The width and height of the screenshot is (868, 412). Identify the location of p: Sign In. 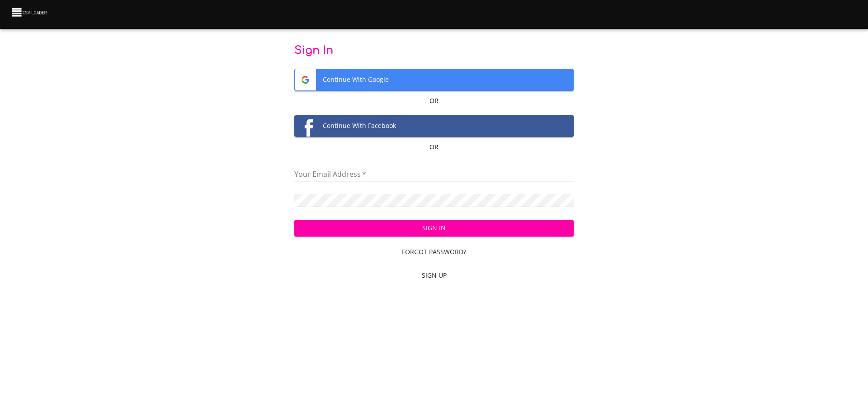
(434, 51).